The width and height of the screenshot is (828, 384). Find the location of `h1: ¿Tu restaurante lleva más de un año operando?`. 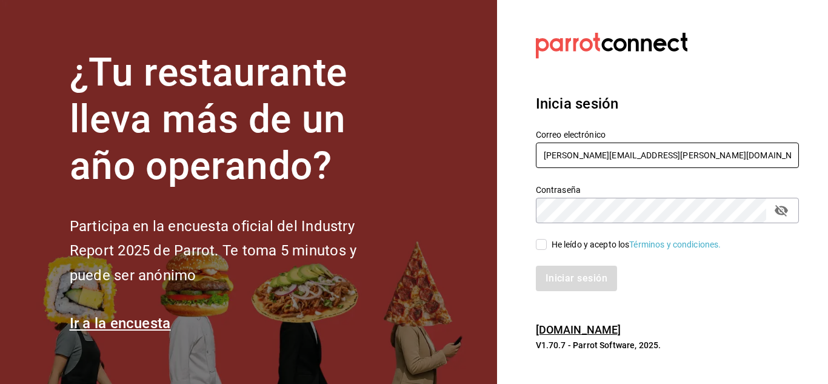

h1: ¿Tu restaurante lleva más de un año operando? is located at coordinates (233, 119).